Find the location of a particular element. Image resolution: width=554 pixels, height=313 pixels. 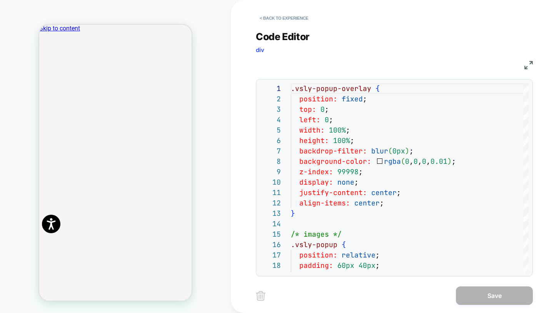

div: 18 is located at coordinates (271, 265).